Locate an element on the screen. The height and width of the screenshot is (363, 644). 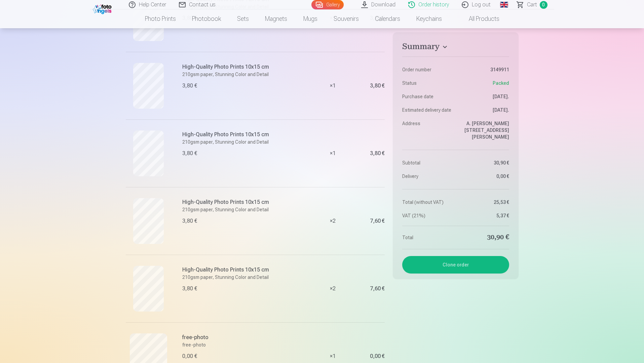
a: Sets is located at coordinates (243, 19).